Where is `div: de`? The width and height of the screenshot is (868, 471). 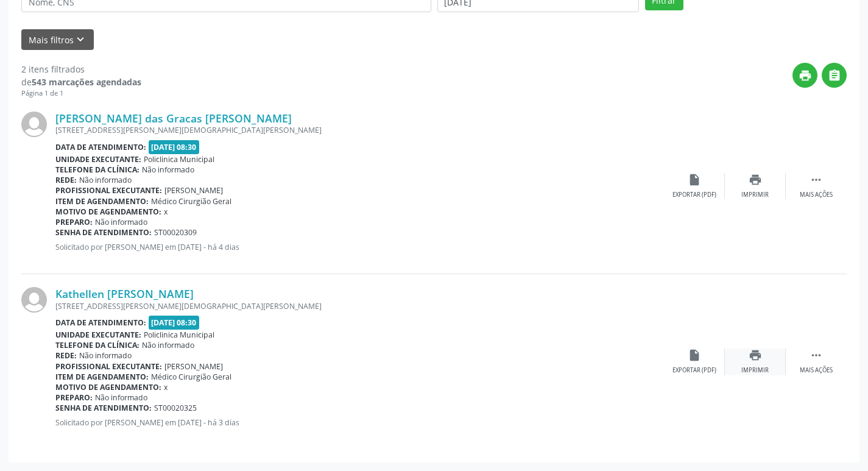 div: de is located at coordinates (81, 82).